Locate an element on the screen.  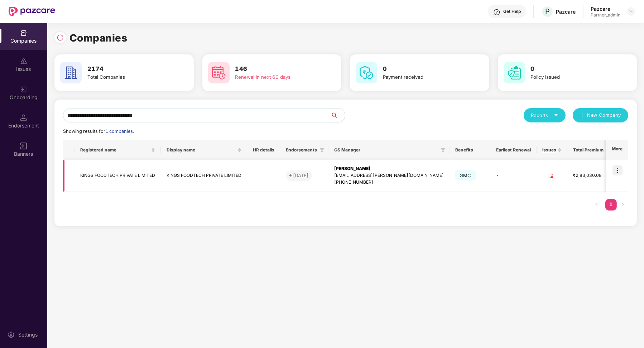
a: 1 is located at coordinates (611, 204).